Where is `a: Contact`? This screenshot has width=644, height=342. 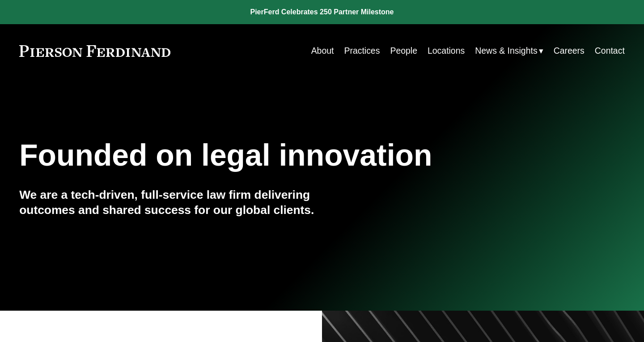
a: Contact is located at coordinates (610, 51).